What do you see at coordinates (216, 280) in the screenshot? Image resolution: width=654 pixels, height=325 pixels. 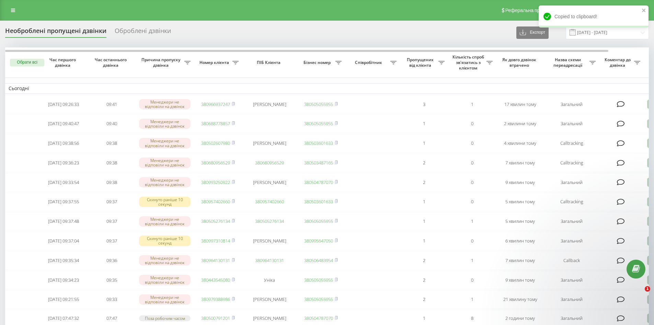 I see `a: 380443545080` at bounding box center [216, 280].